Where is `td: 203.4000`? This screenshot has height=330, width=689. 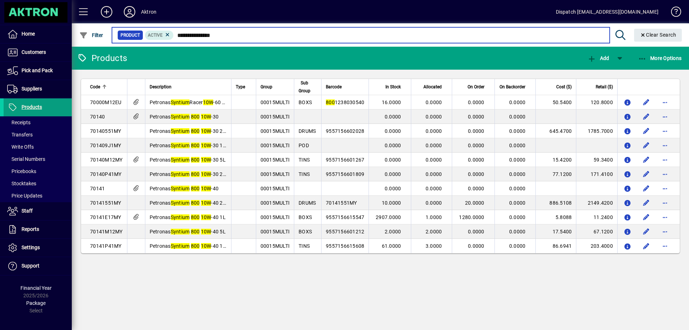 td: 203.4000 is located at coordinates (596, 246).